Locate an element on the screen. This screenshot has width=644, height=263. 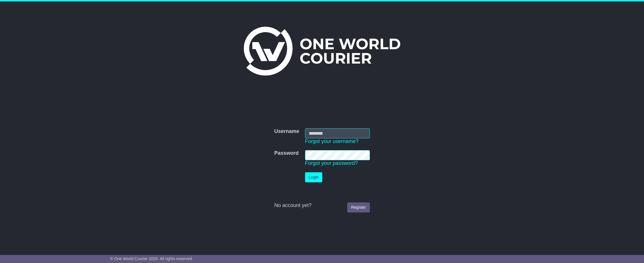
a: Register is located at coordinates (358, 207).